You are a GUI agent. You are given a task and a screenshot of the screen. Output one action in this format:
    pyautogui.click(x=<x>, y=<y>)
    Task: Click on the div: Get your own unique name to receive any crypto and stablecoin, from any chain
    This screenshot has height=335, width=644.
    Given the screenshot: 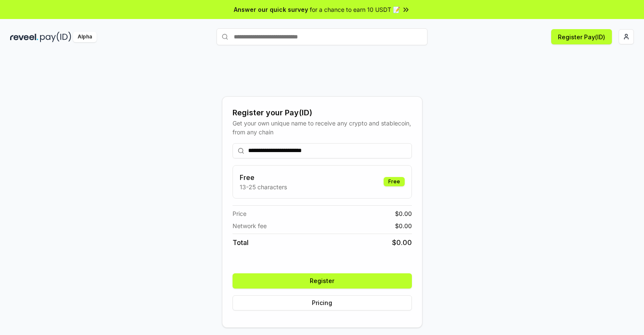 What is the action you would take?
    pyautogui.click(x=322, y=127)
    